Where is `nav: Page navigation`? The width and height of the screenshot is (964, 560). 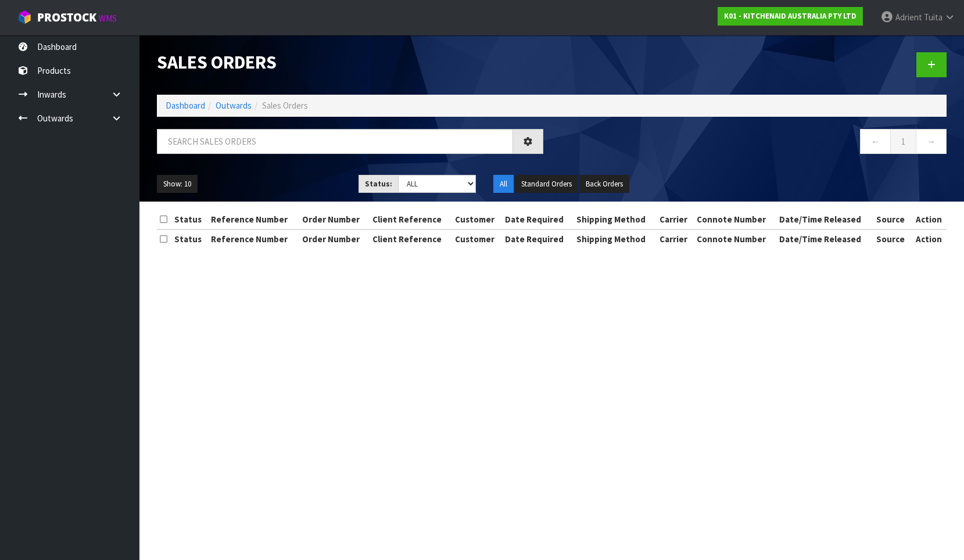
nav: Page navigation is located at coordinates (753, 143).